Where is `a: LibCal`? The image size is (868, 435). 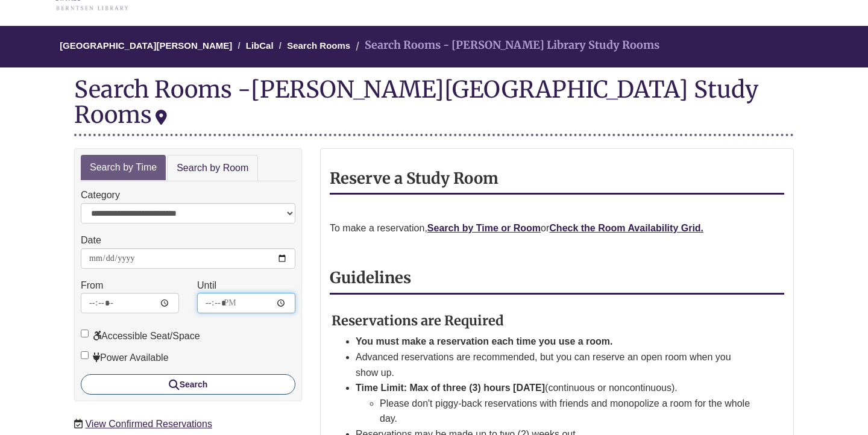 a: LibCal is located at coordinates (260, 45).